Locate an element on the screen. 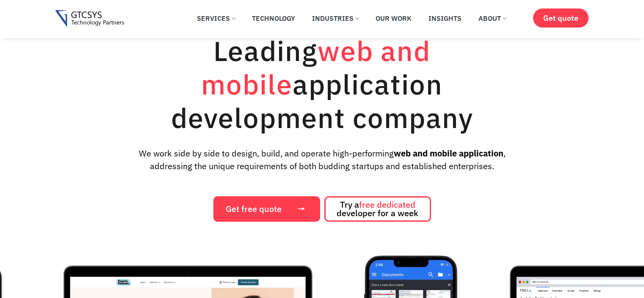 The width and height of the screenshot is (644, 298). h1: Leading application development company is located at coordinates (322, 84).